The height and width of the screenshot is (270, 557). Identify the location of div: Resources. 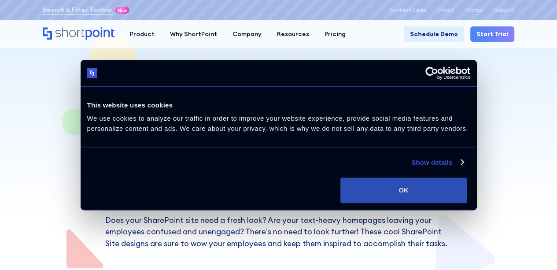
(293, 34).